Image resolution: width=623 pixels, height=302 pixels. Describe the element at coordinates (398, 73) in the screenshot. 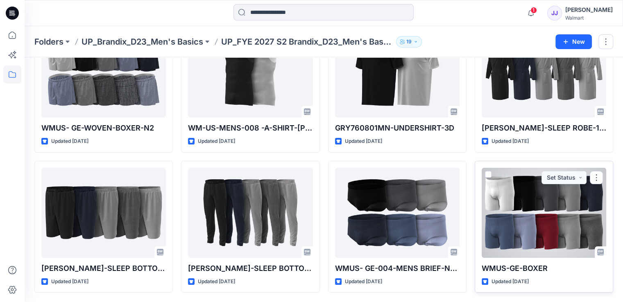

I see `a: GRY760801MN-UNDERSHIRT-3D` at that location.